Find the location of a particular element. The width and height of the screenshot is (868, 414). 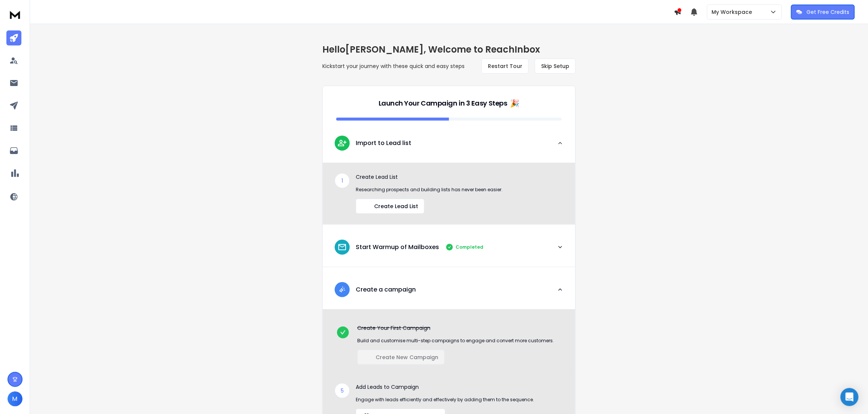

button: M is located at coordinates (15, 399).